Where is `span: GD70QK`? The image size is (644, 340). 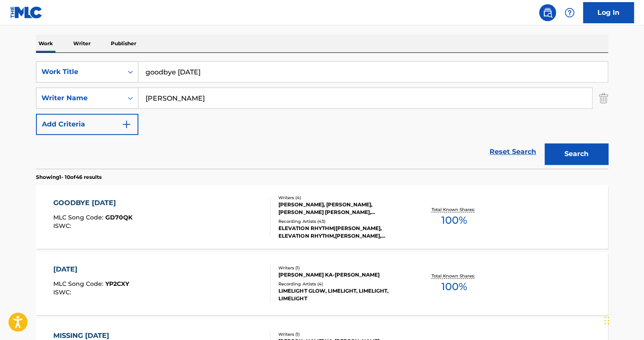 span: GD70QK is located at coordinates (119, 217).